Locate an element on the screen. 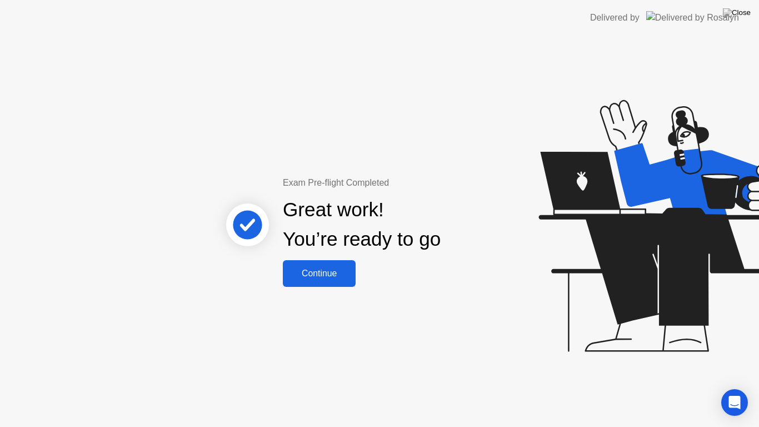  button: Continue is located at coordinates (319, 273).